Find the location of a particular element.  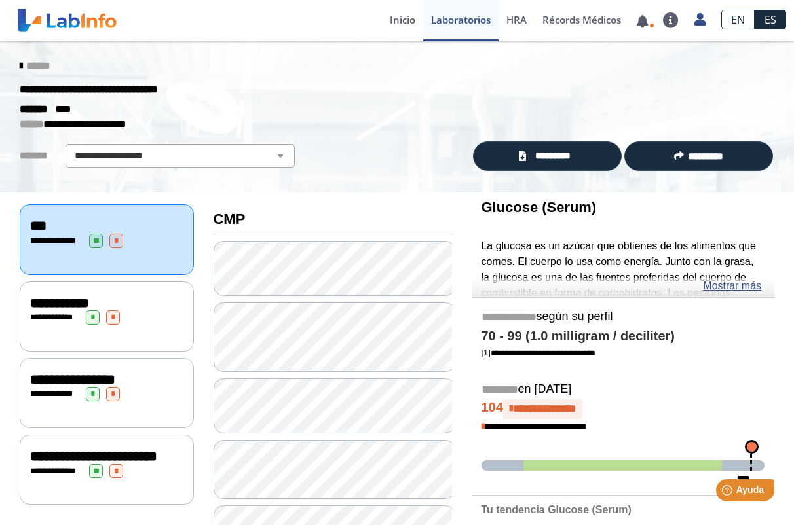

span: HRA is located at coordinates (516, 20).